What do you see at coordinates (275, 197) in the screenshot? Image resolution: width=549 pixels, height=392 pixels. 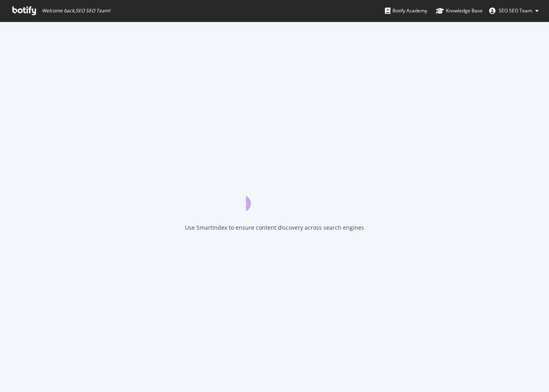 I see `div: animation` at bounding box center [275, 197].